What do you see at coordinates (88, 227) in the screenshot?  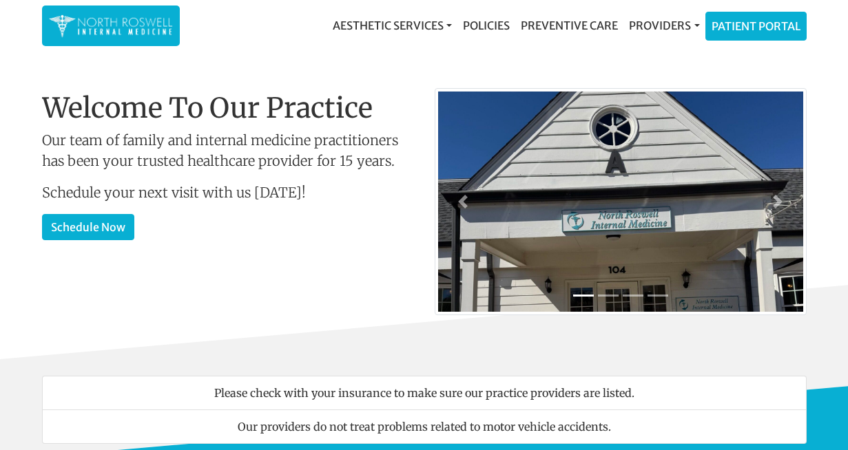 I see `a: Schedule Now` at bounding box center [88, 227].